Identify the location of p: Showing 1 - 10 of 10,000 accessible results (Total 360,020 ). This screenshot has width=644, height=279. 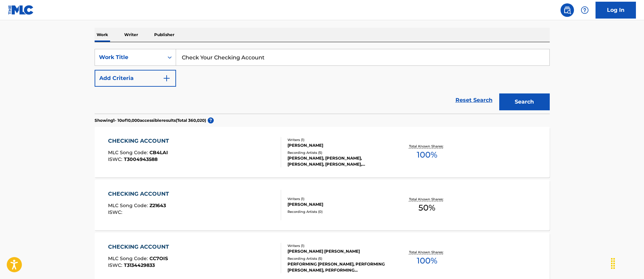
(150, 120).